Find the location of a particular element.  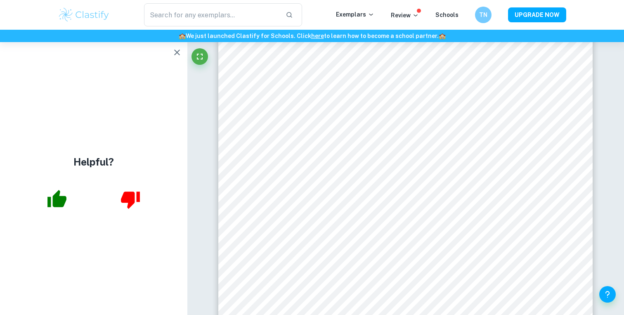

button: UPGRADE NOW is located at coordinates (537, 15).